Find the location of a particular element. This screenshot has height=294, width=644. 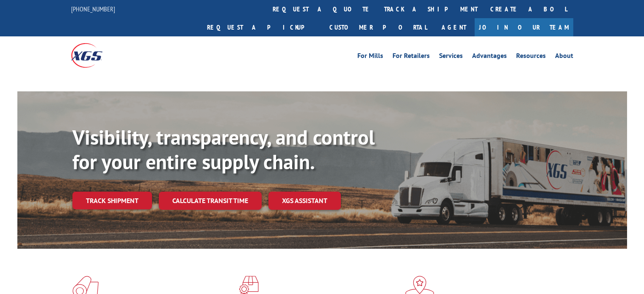

a: Calculate transit time is located at coordinates (210, 201).